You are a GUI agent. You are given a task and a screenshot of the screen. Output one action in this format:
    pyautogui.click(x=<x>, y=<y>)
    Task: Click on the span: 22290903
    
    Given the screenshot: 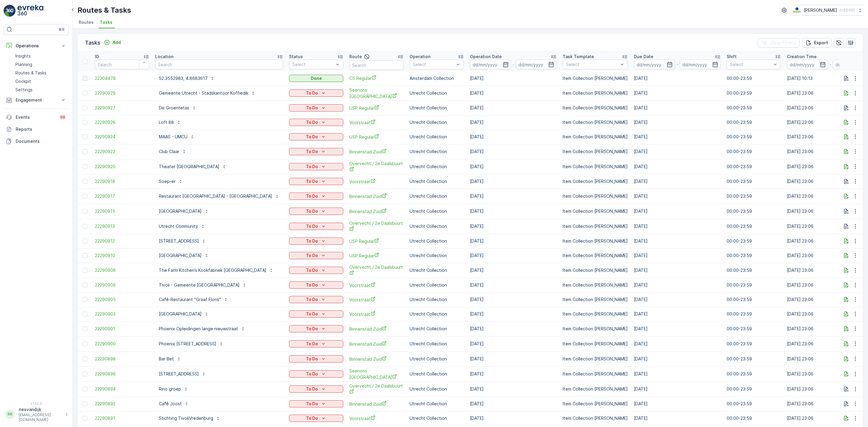 What is the action you would take?
    pyautogui.click(x=122, y=314)
    